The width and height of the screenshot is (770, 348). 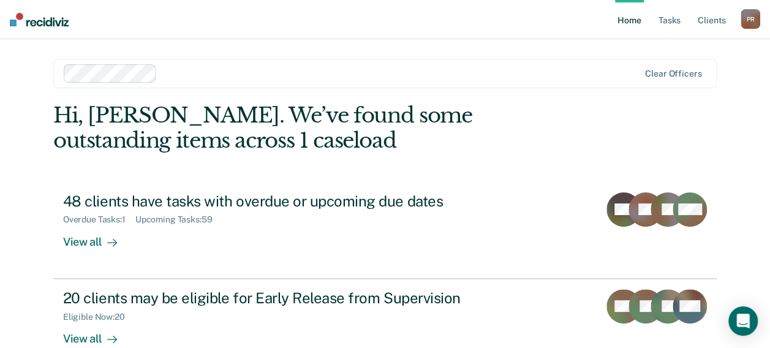 What do you see at coordinates (744, 321) in the screenshot?
I see `div: Open Intercom Messenger` at bounding box center [744, 321].